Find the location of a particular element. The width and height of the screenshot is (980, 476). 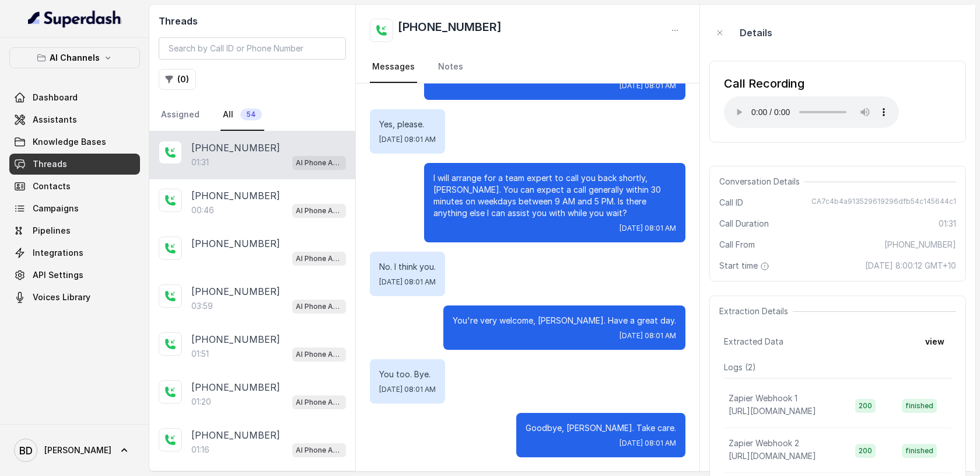

audio: Your browser does not support the audio element. is located at coordinates (811, 112).